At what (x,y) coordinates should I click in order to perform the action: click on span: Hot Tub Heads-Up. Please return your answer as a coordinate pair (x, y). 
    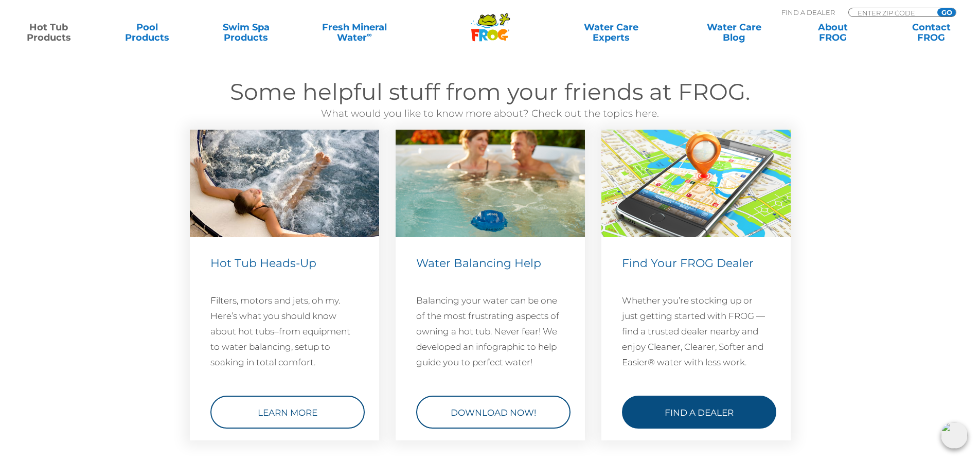
    Looking at the image, I should click on (263, 263).